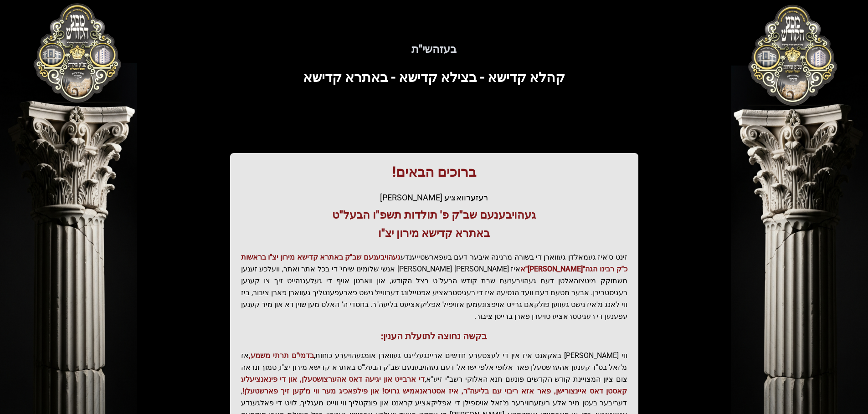 The height and width of the screenshot is (414, 868). I want to click on span: בדמי"ם תרתי משמע,, so click(281, 356).